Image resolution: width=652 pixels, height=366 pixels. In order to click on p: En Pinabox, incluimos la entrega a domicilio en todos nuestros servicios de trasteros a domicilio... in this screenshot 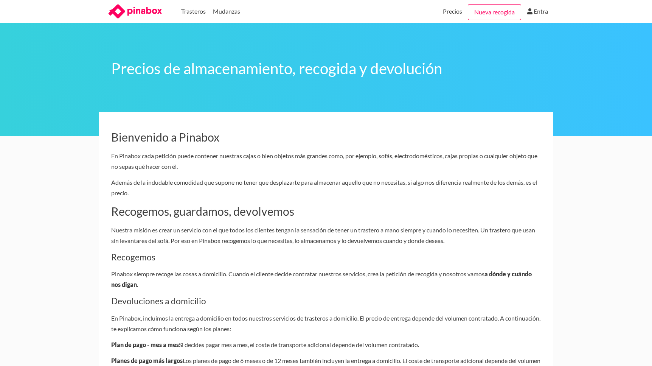, I will do `click(326, 323)`.